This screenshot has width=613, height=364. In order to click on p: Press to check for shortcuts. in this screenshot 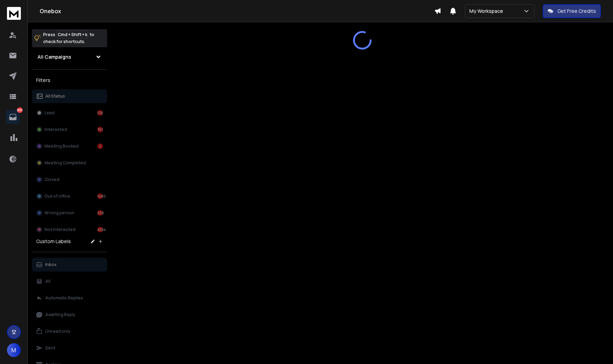, I will do `click(68, 38)`.